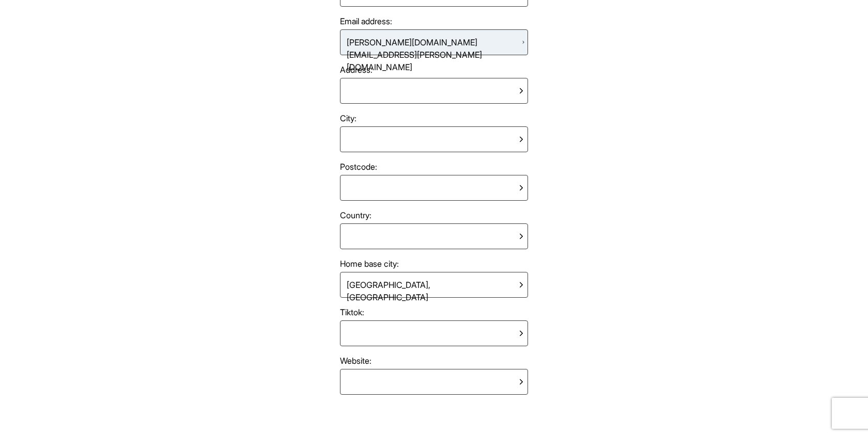 The height and width of the screenshot is (436, 868). I want to click on label: Tiktok:, so click(434, 312).